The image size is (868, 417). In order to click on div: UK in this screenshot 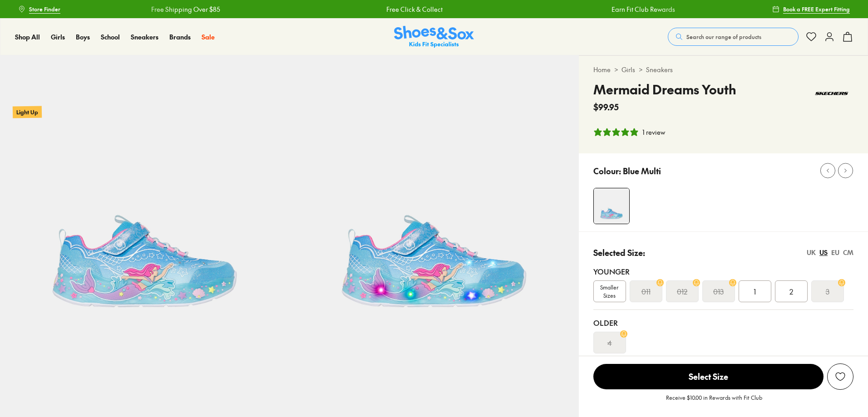, I will do `click(811, 252)`.